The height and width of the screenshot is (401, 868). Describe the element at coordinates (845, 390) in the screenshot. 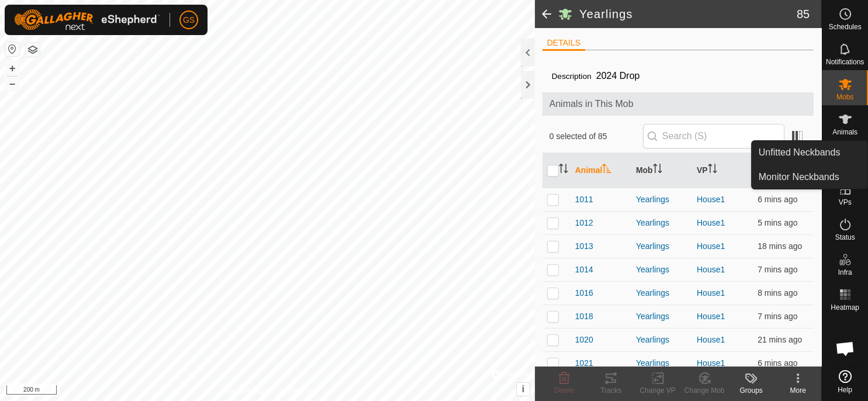

I see `span: Help` at that location.